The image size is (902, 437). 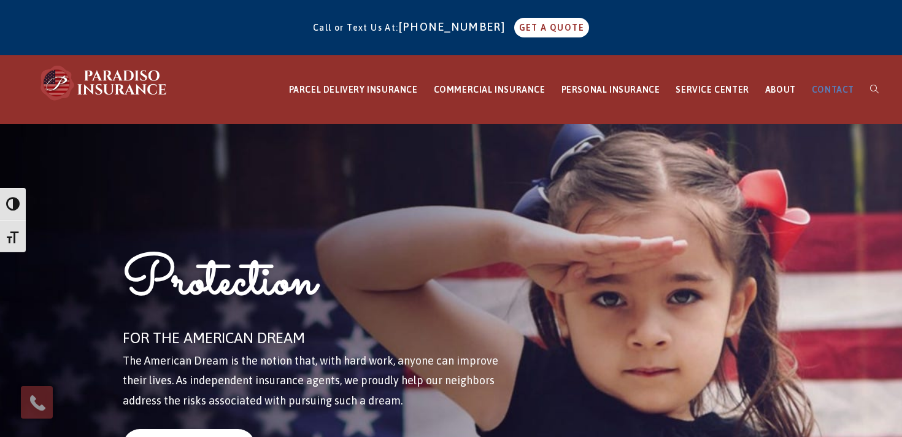 I want to click on img: Phone icon, so click(x=37, y=403).